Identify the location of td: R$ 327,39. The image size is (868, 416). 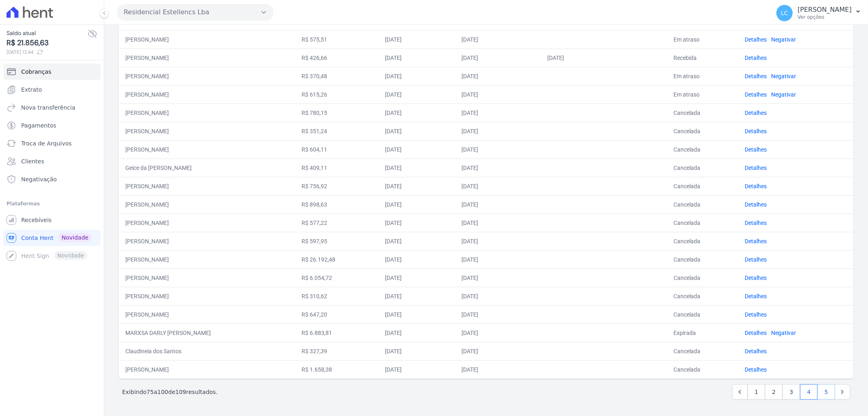
(337, 350).